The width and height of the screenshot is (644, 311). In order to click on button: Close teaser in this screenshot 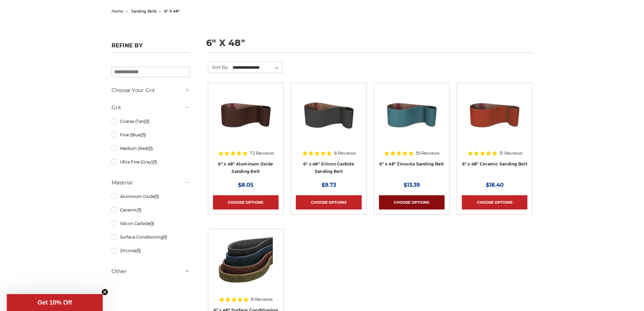, I will do `click(105, 291)`.